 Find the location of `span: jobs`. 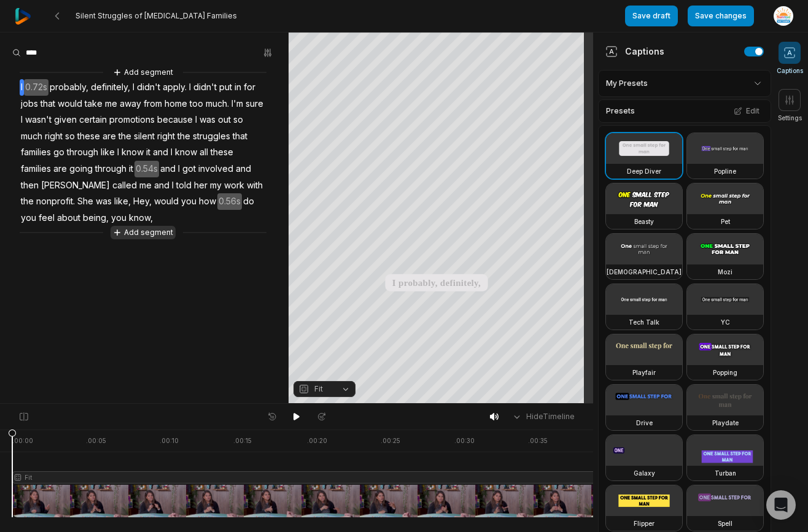

span: jobs is located at coordinates (29, 103).